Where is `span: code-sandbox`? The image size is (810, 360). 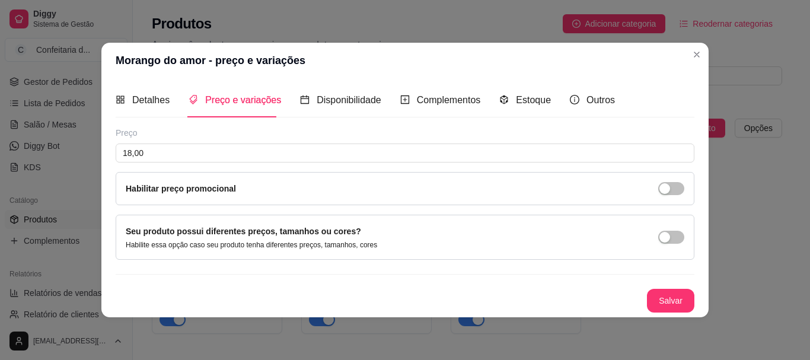 span: code-sandbox is located at coordinates (504, 100).